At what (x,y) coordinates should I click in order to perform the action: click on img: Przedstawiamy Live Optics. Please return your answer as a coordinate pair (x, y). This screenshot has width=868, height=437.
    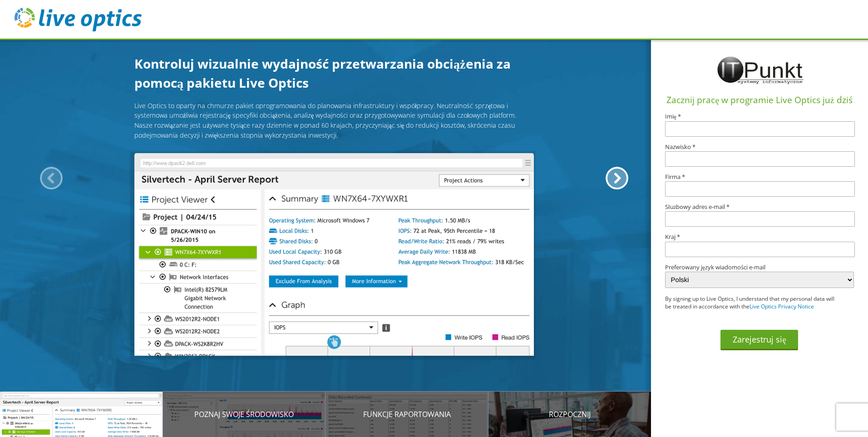
    Looking at the image, I should click on (334, 254).